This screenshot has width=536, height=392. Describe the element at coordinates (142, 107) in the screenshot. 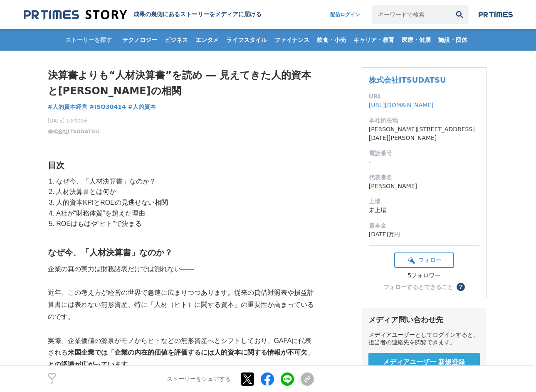

I see `a: #人的資本` at that location.